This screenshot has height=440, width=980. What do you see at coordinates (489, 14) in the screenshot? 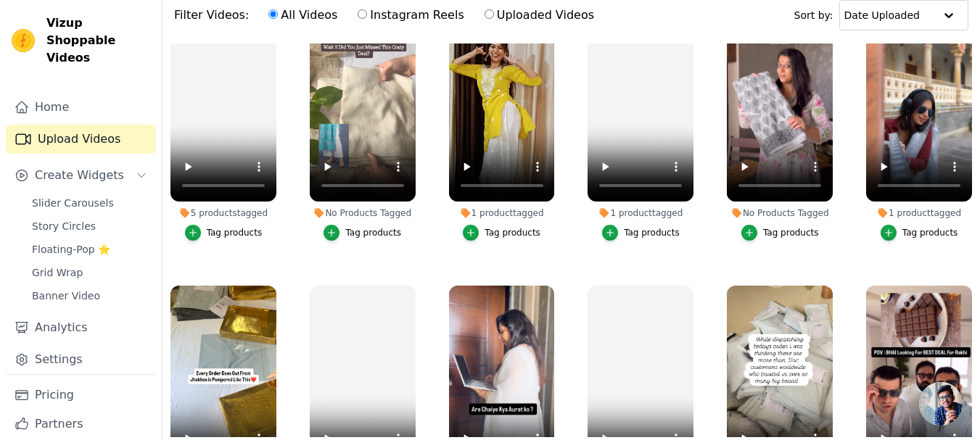
I see `input: Uploaded Videos` at bounding box center [489, 14].